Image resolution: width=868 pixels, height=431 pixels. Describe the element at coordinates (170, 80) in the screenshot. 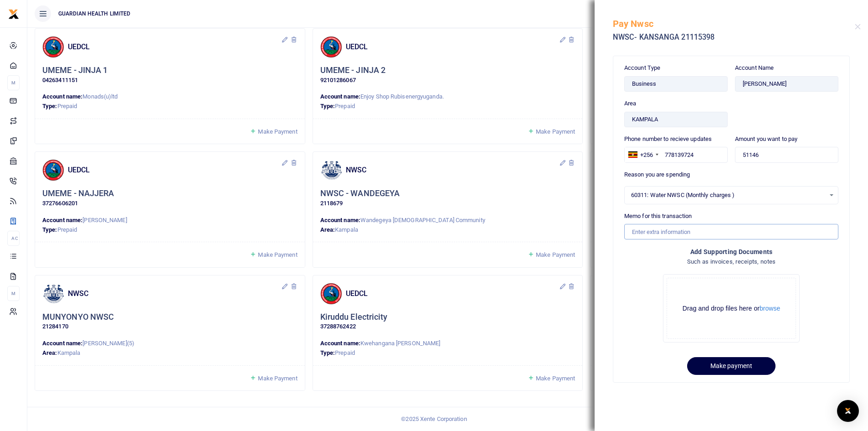

I see `p: 04263411151` at that location.